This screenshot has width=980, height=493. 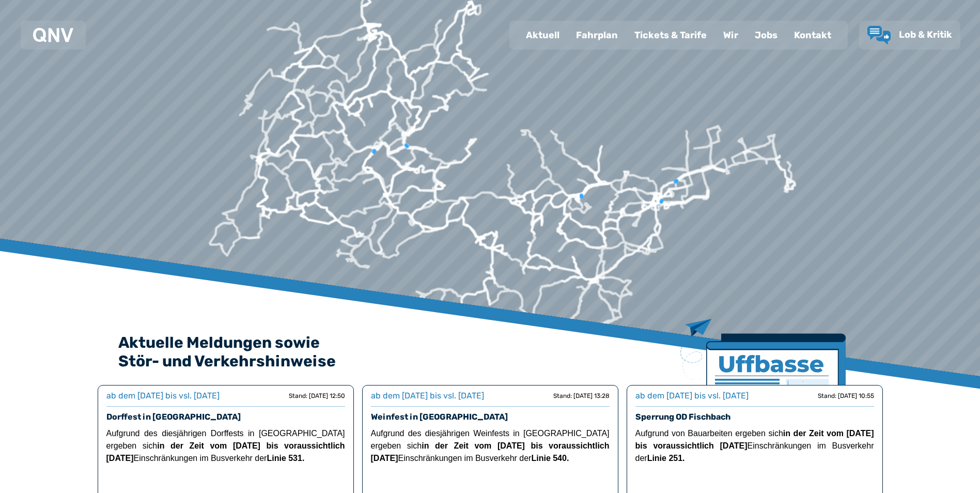 I want to click on strong: Linie 251., so click(x=666, y=458).